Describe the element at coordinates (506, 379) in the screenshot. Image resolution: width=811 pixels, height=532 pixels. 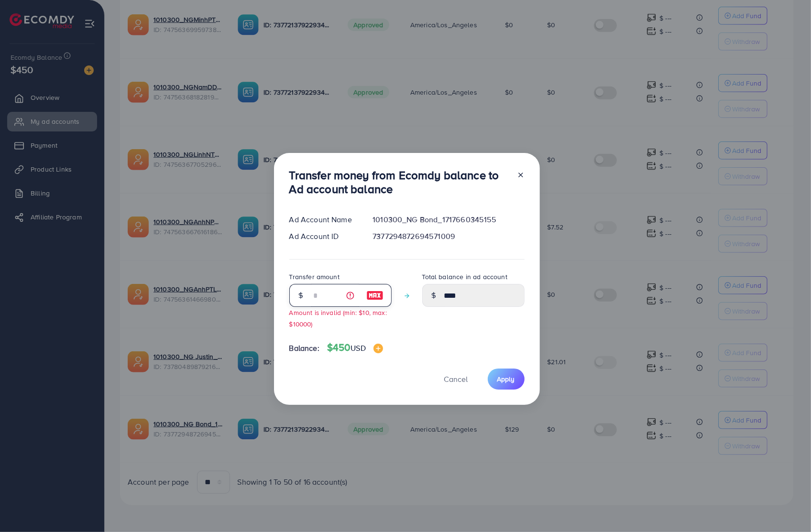
I see `span: Apply` at that location.